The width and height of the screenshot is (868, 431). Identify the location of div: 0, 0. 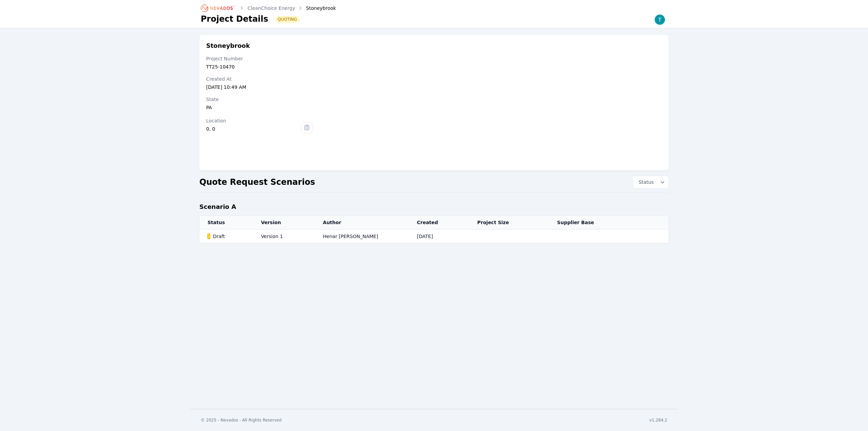
(253, 129).